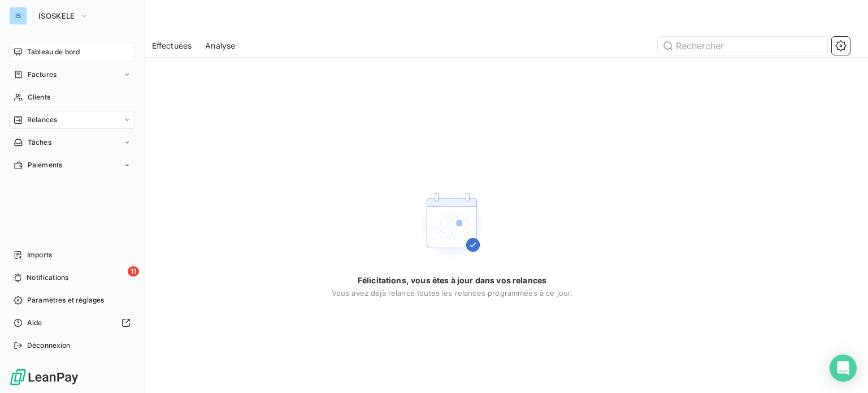 Image resolution: width=868 pixels, height=393 pixels. Describe the element at coordinates (172, 46) in the screenshot. I see `span: Effectuées` at that location.